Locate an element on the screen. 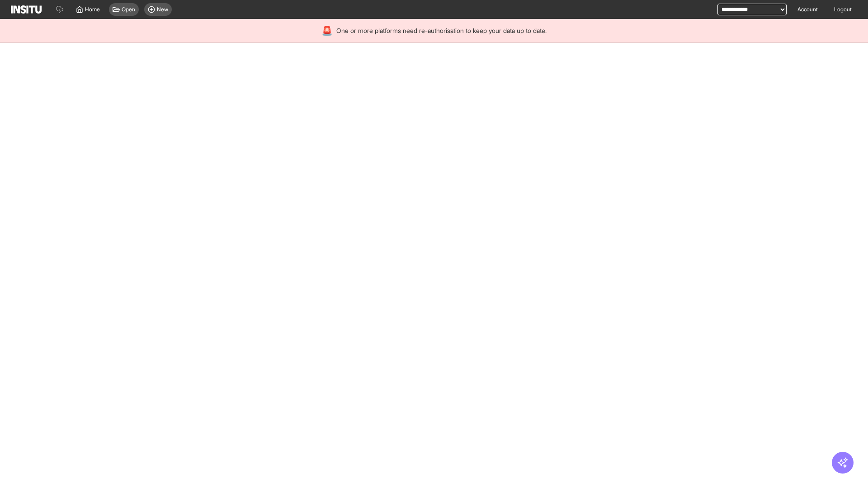 The height and width of the screenshot is (488, 868). span: Open is located at coordinates (128, 9).